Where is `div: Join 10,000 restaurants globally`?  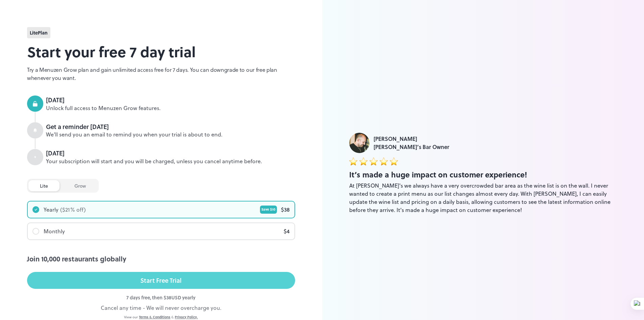 div: Join 10,000 restaurants globally is located at coordinates (161, 258).